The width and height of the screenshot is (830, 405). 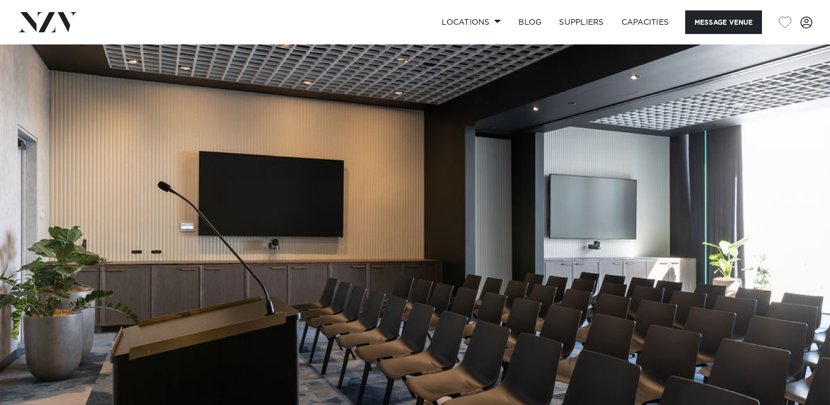 I want to click on img: nzv-logo.png, so click(x=47, y=22).